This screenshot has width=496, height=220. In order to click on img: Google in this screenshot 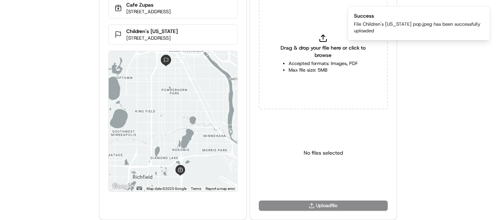, I will do `click(123, 187)`.